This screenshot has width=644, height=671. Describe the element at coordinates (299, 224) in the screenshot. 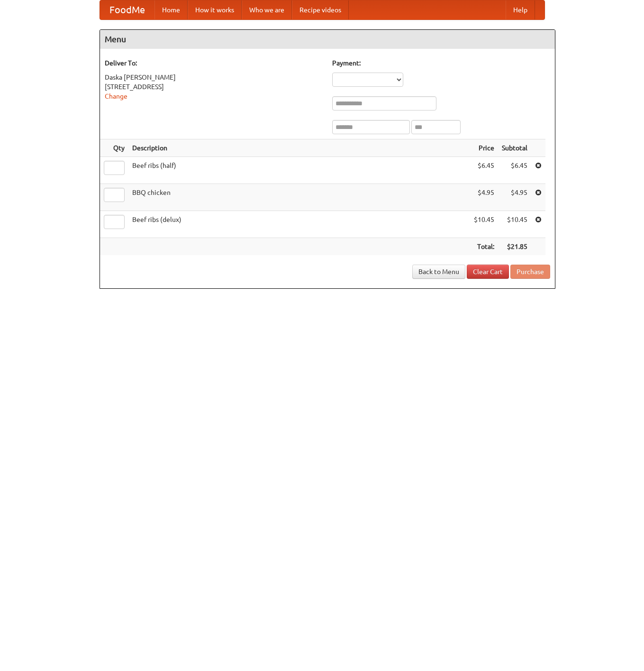

I see `td: Beef ribs (delux)` at that location.